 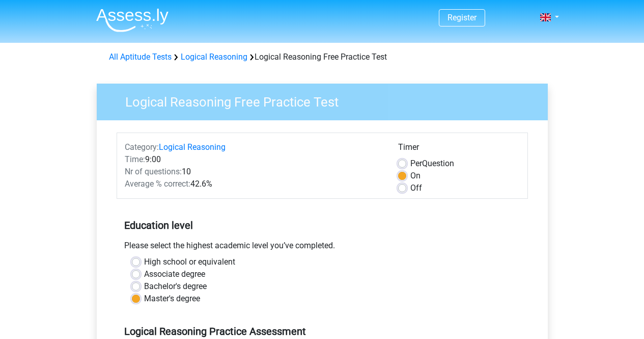 What do you see at coordinates (172, 299) in the screenshot?
I see `label: Master's degree` at bounding box center [172, 299].